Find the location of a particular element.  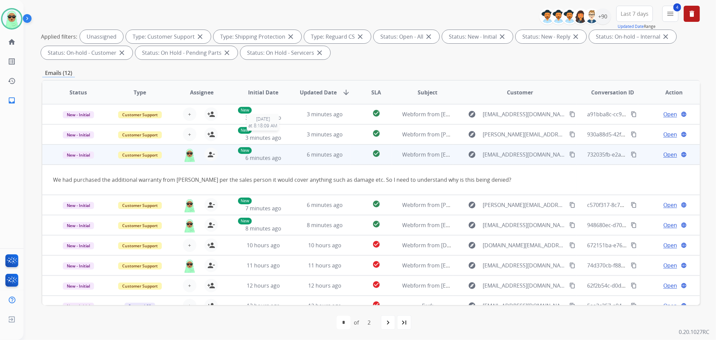

div: Type: Reguard CS is located at coordinates (337, 37).